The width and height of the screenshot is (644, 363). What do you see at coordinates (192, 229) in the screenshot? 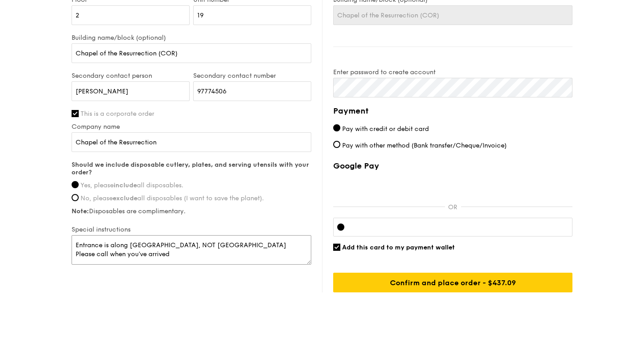
I see `label: Special instructions` at bounding box center [192, 229].